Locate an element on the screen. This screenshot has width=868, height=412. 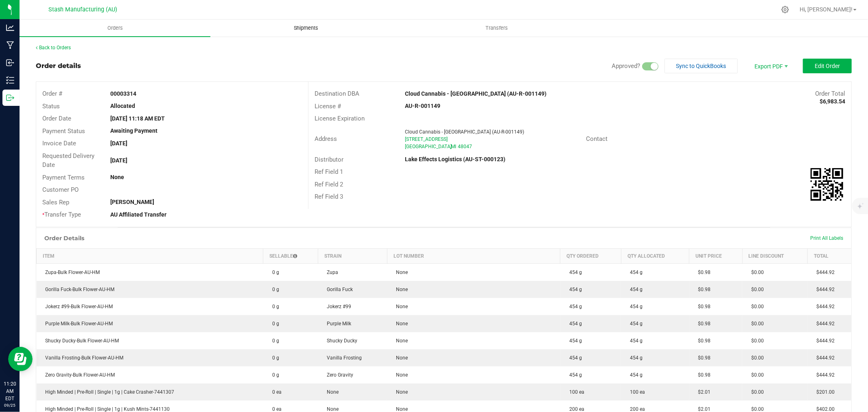
strong: AU-R-001149 is located at coordinates (422, 106).